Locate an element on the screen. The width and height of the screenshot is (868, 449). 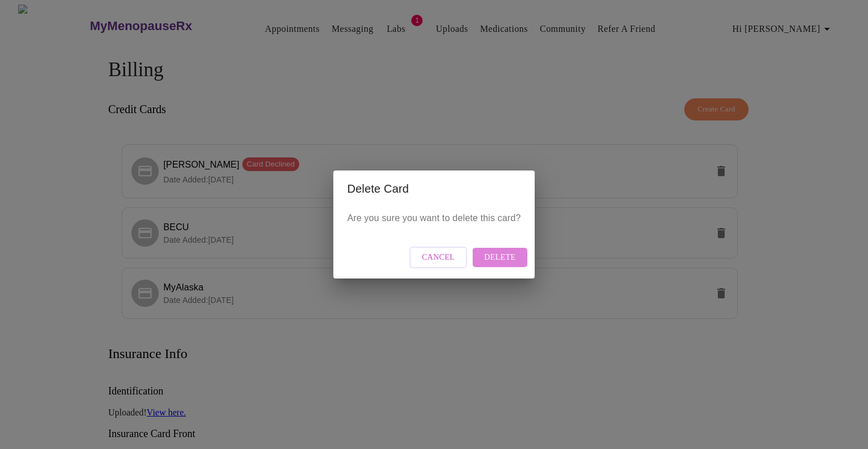
p: Are you sure you want to delete this card? is located at coordinates (434, 218).